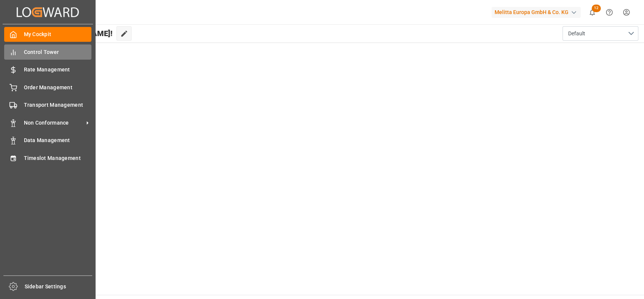 The height and width of the screenshot is (299, 644). I want to click on span: 12, so click(596, 8).